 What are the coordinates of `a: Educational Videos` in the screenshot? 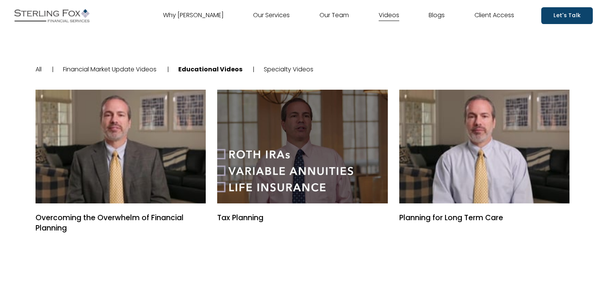 It's located at (210, 69).